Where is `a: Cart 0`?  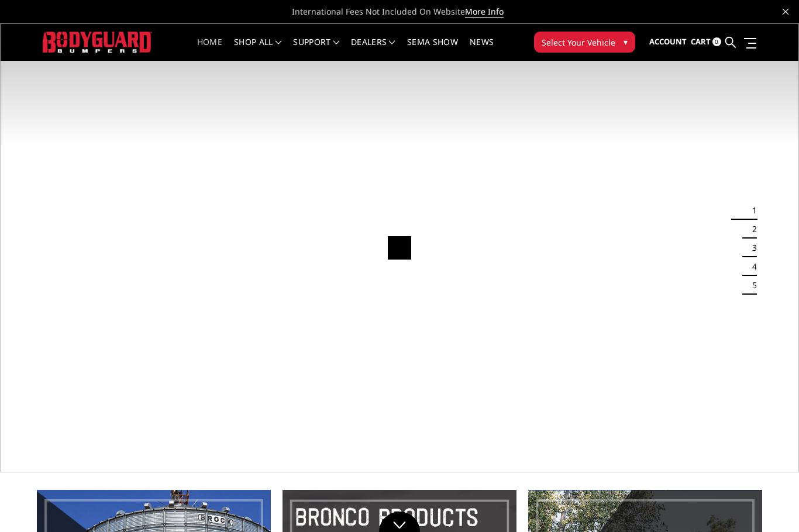 a: Cart 0 is located at coordinates (705, 42).